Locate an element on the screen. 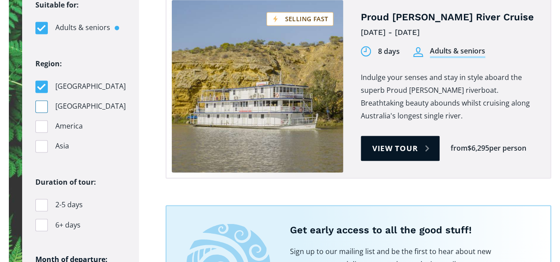  span: America is located at coordinates (69, 126).